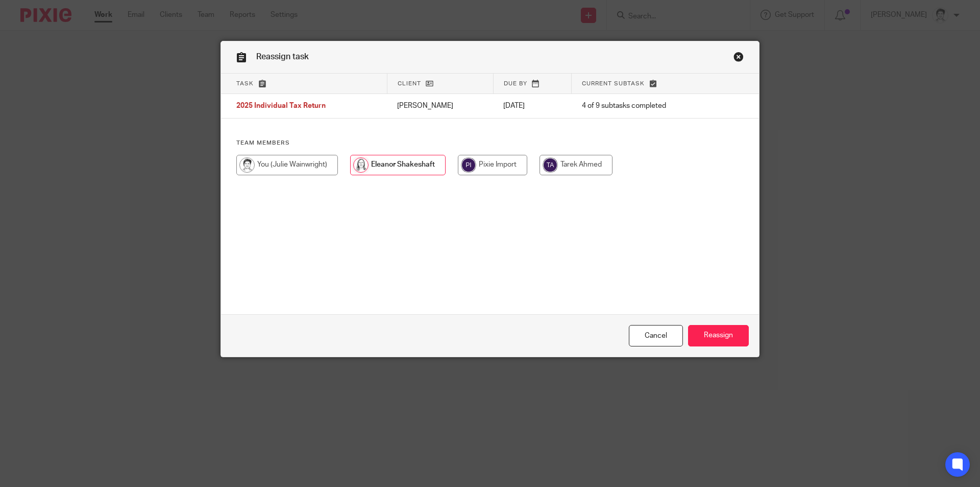 This screenshot has height=487, width=980. I want to click on input: Reassign, so click(718, 335).